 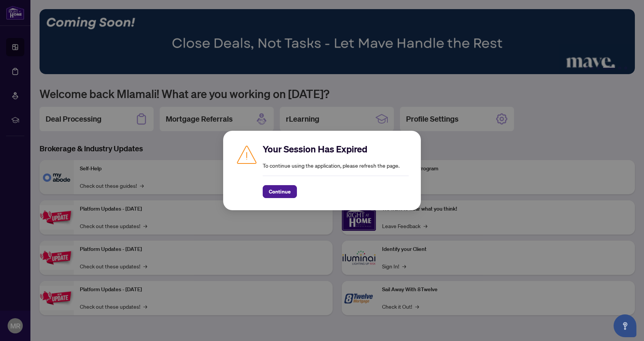 What do you see at coordinates (280, 192) in the screenshot?
I see `span: Continue` at bounding box center [280, 192].